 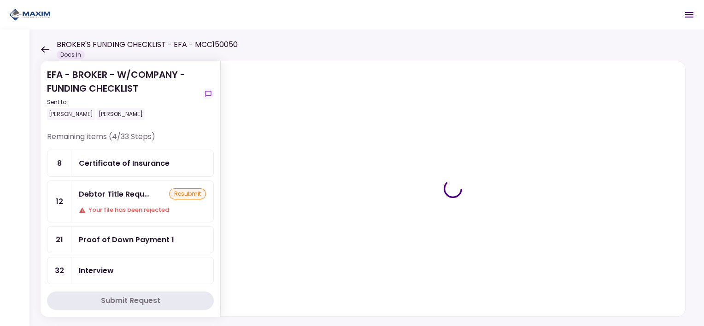 I want to click on div: resubmit, so click(x=188, y=194).